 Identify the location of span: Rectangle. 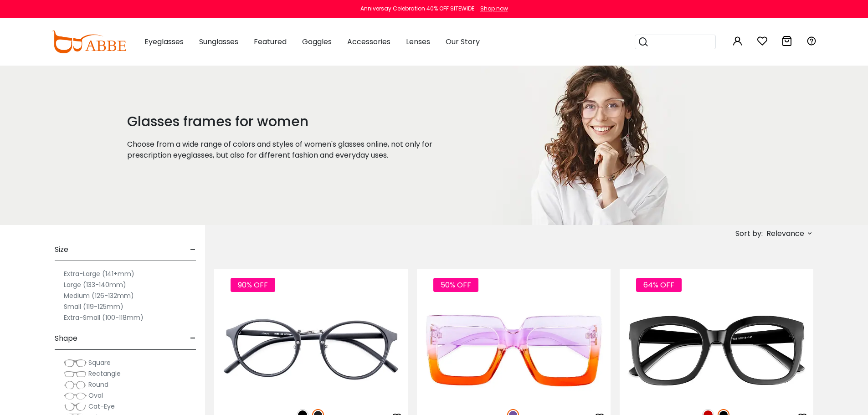
(104, 374).